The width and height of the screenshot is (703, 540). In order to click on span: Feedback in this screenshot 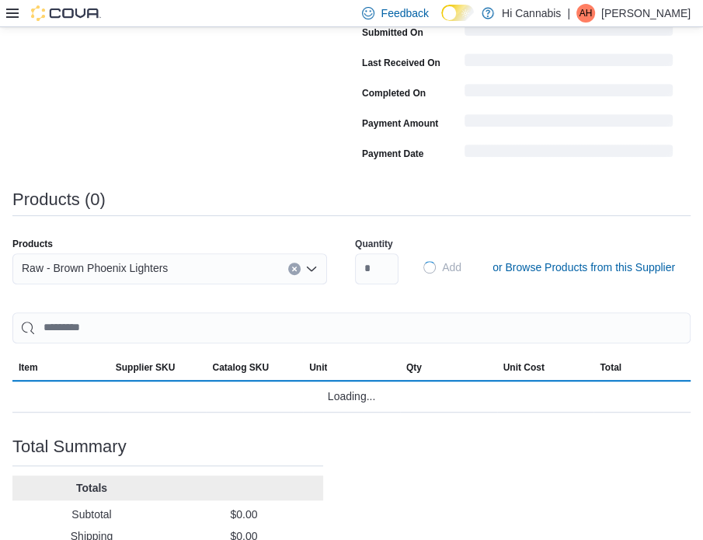, I will do `click(404, 13)`.